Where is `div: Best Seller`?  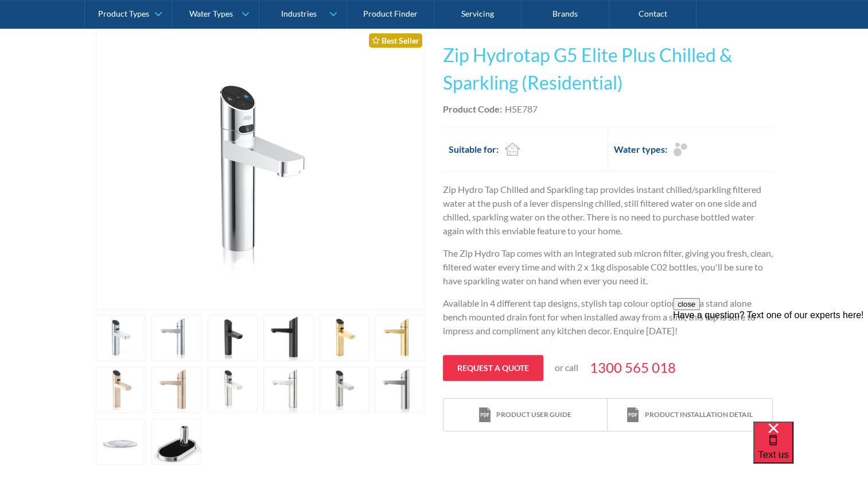 div: Best Seller is located at coordinates (396, 40).